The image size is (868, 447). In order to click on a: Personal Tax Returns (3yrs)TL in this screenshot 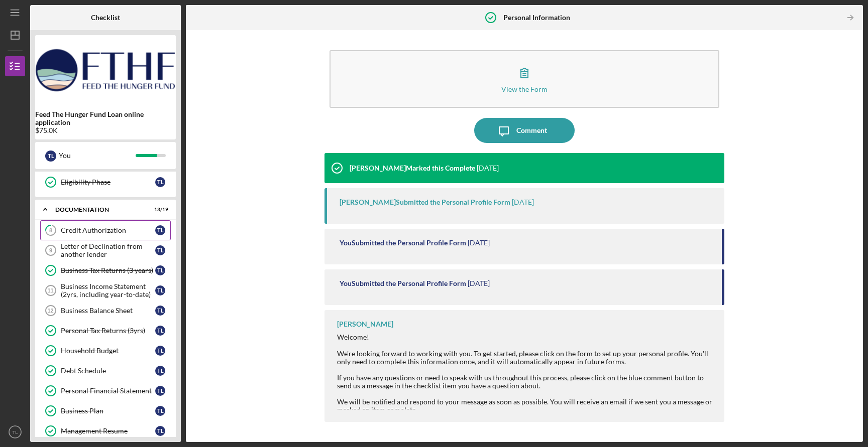, I will do `click(105, 331)`.